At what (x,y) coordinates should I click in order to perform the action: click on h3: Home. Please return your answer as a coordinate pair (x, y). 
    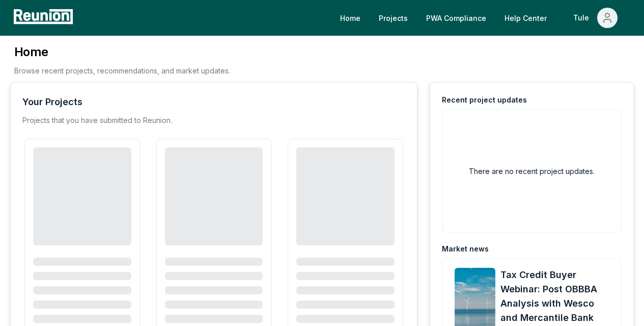
    Looking at the image, I should click on (122, 52).